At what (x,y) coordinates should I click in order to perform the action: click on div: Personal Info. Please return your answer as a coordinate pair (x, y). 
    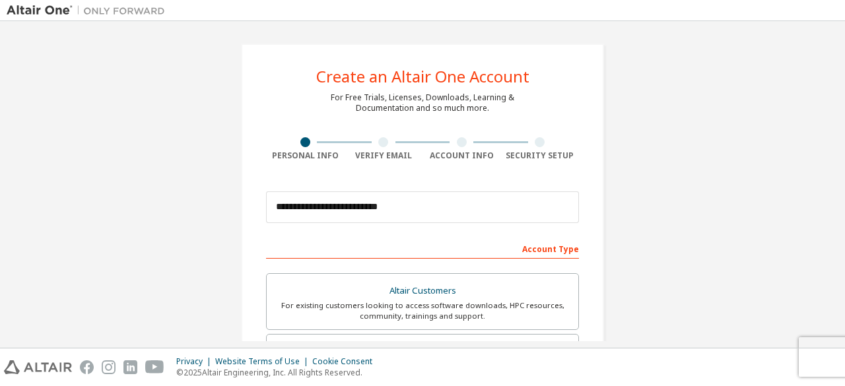
    Looking at the image, I should click on (305, 156).